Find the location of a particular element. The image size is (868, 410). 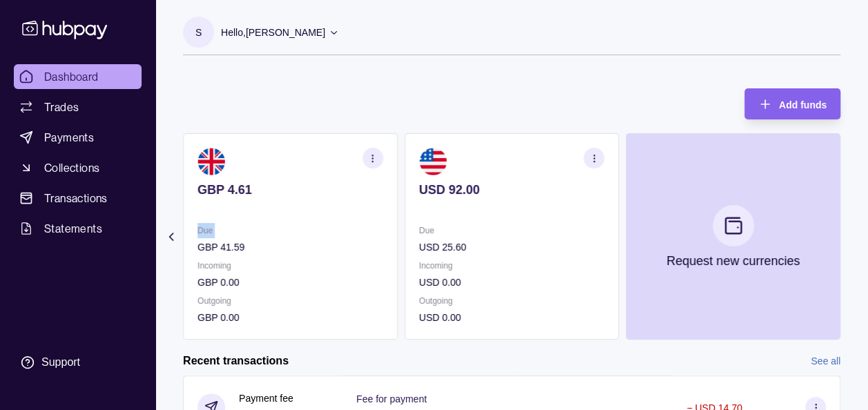

p: Payment fee is located at coordinates (266, 399).